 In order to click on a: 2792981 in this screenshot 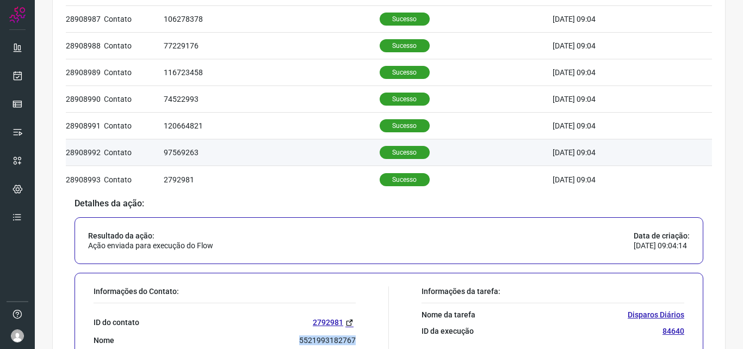, I will do `click(334, 322)`.